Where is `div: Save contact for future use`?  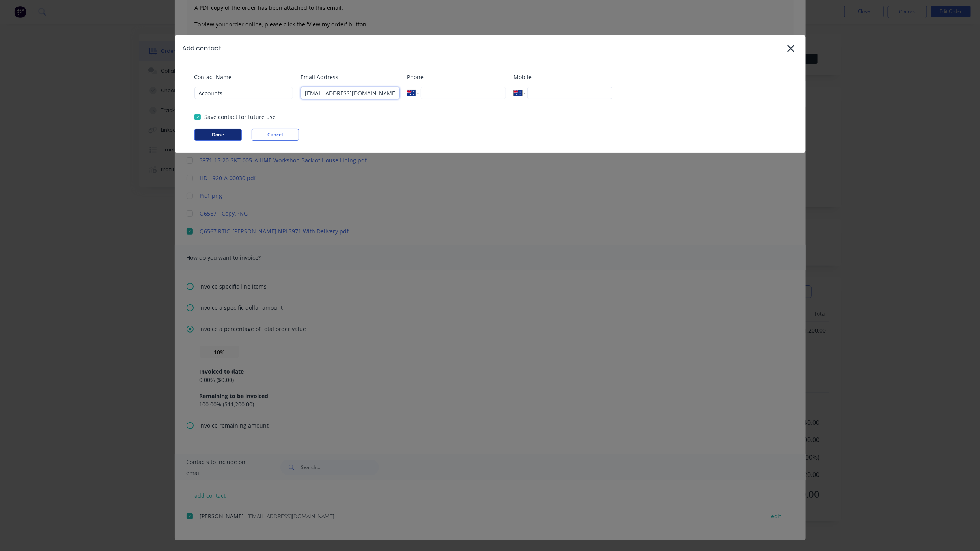
div: Save contact for future use is located at coordinates (240, 117).